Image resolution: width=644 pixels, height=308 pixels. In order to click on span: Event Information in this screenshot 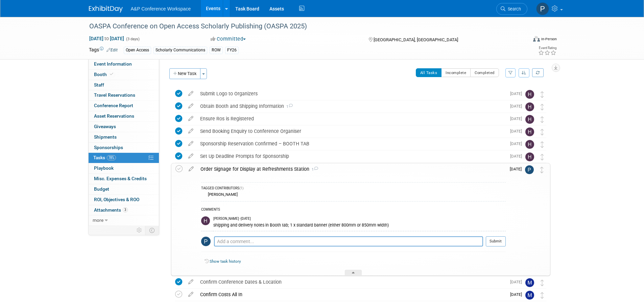, I will do `click(113, 64)`.